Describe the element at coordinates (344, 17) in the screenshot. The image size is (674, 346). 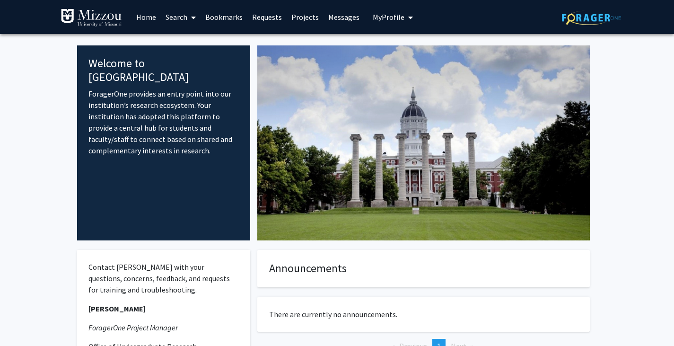
I see `a: Messages` at that location.